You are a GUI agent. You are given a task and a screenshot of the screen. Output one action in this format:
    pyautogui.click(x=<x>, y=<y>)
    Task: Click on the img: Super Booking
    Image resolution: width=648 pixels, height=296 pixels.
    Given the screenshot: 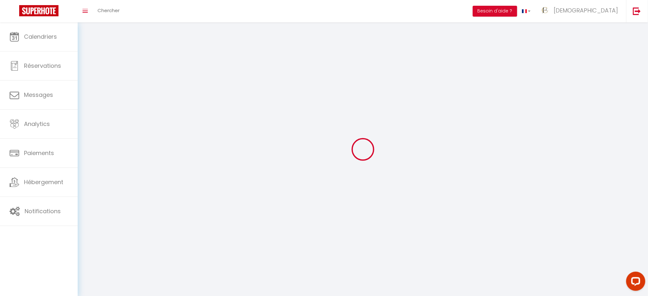 What is the action you would take?
    pyautogui.click(x=39, y=11)
    